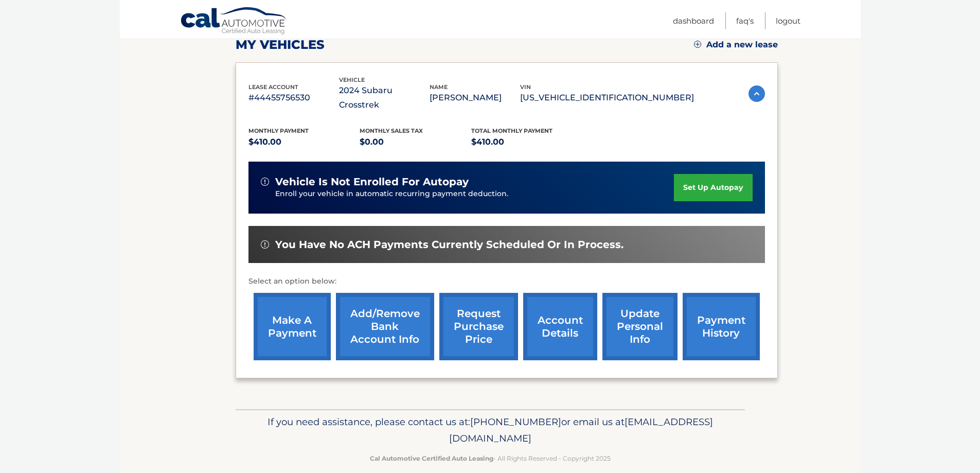 The height and width of the screenshot is (473, 980). Describe the element at coordinates (512, 131) in the screenshot. I see `span: Total Monthly Payment` at that location.